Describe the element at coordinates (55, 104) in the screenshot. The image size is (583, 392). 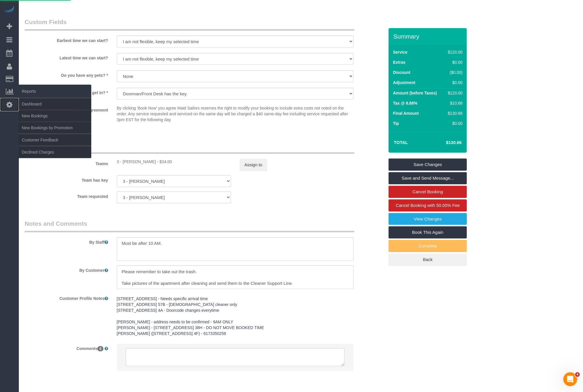
I see `a: Dashboard` at that location.